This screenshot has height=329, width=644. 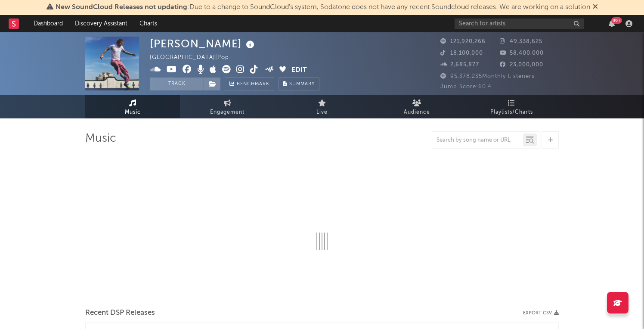 I want to click on span: Music, so click(x=133, y=112).